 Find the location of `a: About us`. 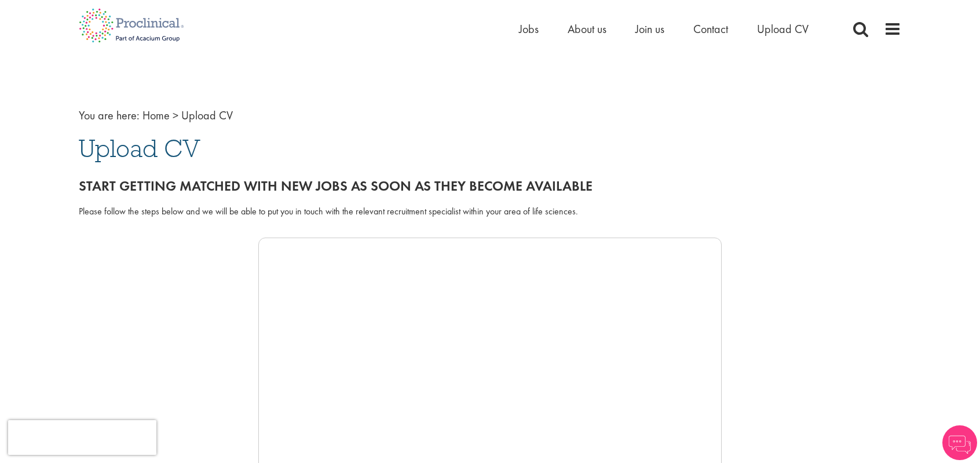

a: About us is located at coordinates (587, 29).